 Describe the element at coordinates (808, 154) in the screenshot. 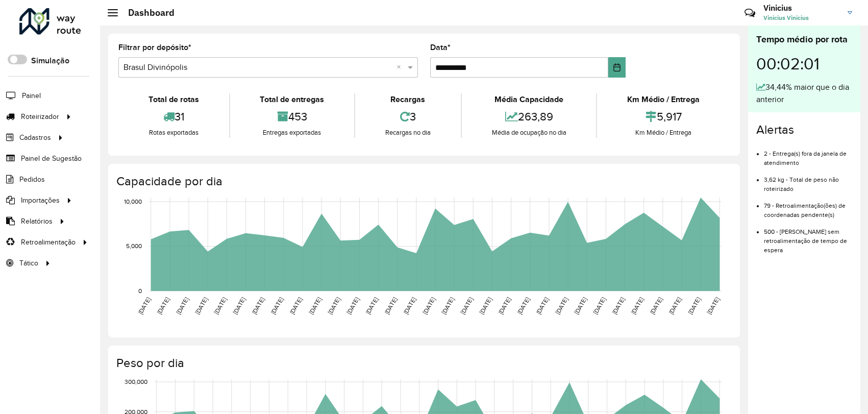

I see `li: 2 - Entrega(s) fora da janela de atendimento` at that location.